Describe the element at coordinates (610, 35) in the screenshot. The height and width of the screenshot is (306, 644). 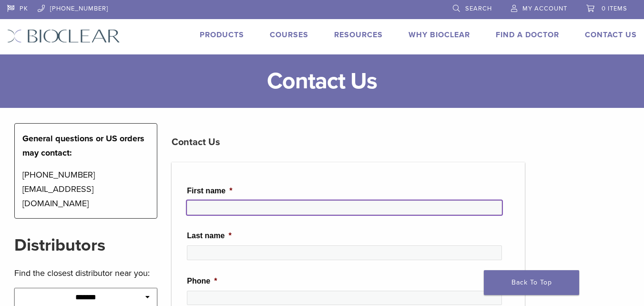
I see `a: Contact Us` at that location.